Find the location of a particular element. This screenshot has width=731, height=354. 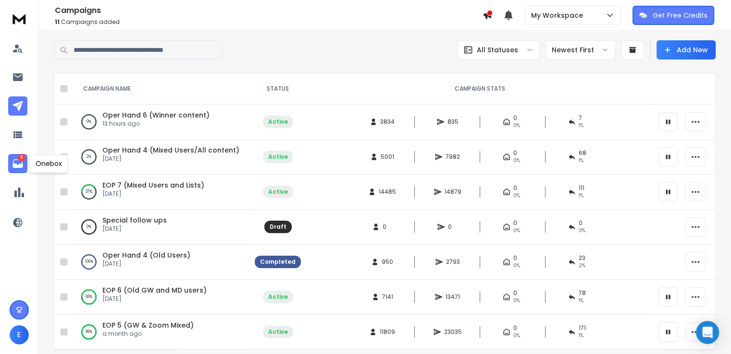

p: Campaigns added is located at coordinates (269, 22).